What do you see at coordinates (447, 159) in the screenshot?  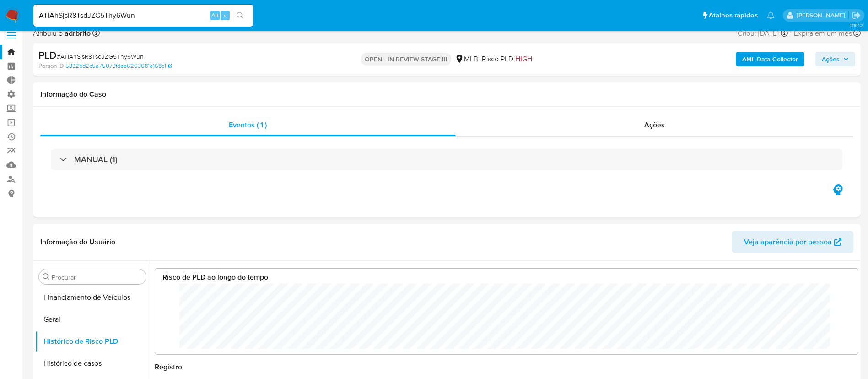 I see `div: MANUAL (1)` at bounding box center [447, 159].